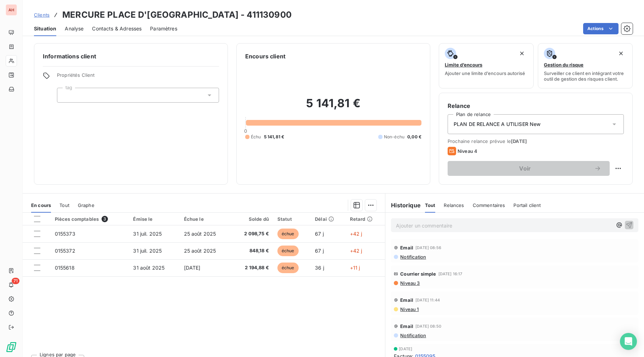 The width and height of the screenshot is (644, 357). What do you see at coordinates (320, 268) in the screenshot?
I see `span: 36 j` at bounding box center [320, 268].